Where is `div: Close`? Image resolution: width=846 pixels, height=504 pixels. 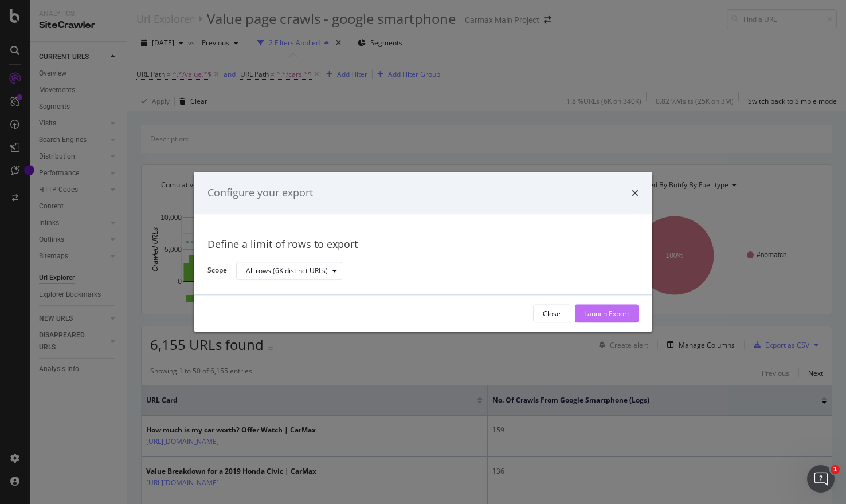
div: Close is located at coordinates (551, 313).